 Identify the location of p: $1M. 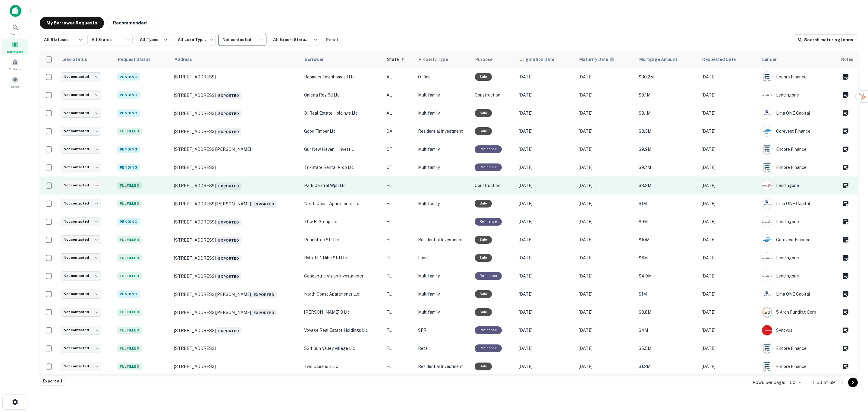
(667, 294).